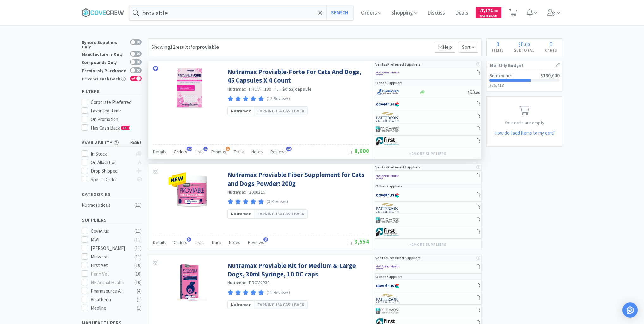 Image resolution: width=644 pixels, height=324 pixels. Describe the element at coordinates (259, 282) in the screenshot. I see `span: PROVKP30` at that location.